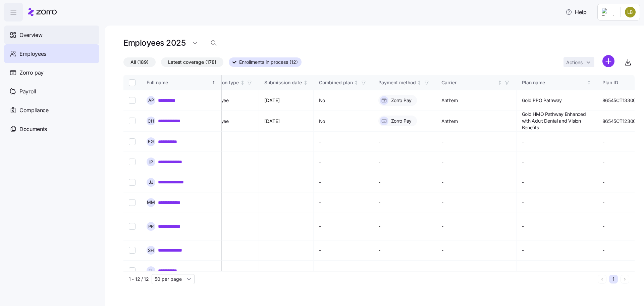 The image size is (644, 306). I want to click on span: M M, so click(151, 202).